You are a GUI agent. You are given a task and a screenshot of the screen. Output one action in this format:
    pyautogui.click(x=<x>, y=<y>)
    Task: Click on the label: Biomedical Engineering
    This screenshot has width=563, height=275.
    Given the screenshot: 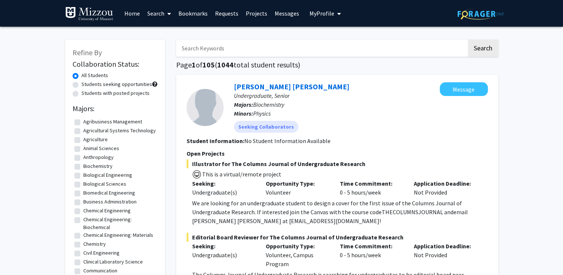 What is the action you would take?
    pyautogui.click(x=109, y=192)
    